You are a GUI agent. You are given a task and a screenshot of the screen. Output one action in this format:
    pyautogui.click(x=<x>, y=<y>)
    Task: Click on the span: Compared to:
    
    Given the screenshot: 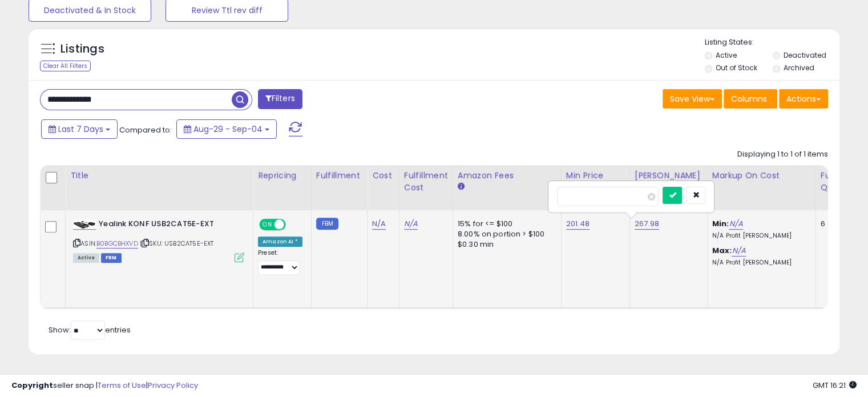 What is the action you would take?
    pyautogui.click(x=145, y=129)
    